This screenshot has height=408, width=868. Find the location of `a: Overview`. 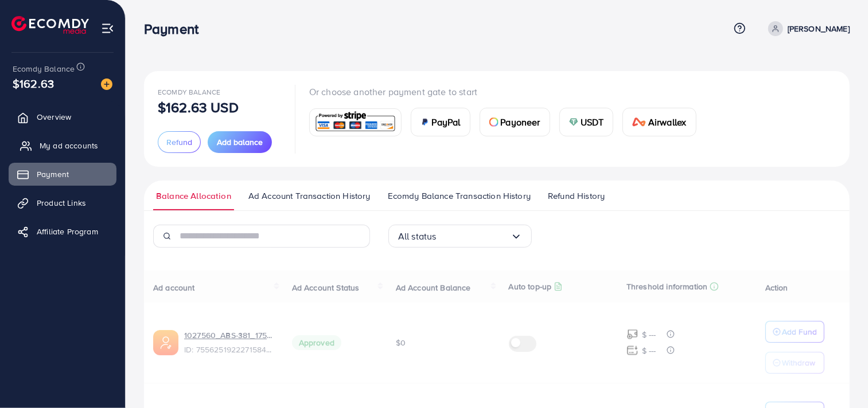

a: Overview is located at coordinates (63, 117).